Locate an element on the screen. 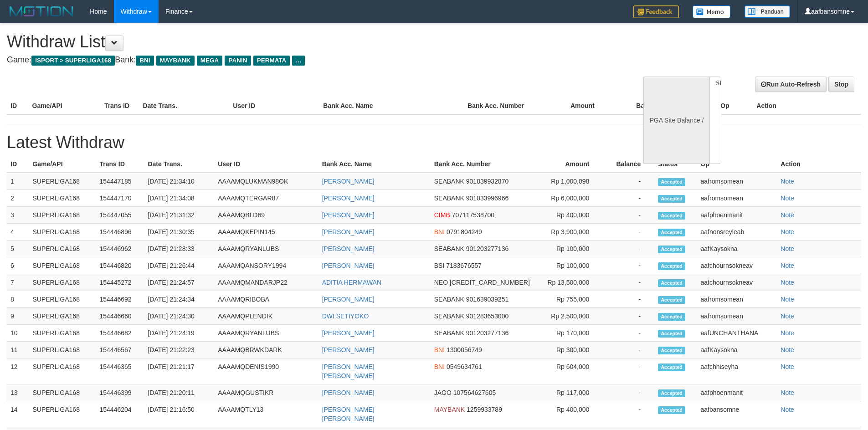  td: AAAAMQGUSTIKR is located at coordinates (266, 393).